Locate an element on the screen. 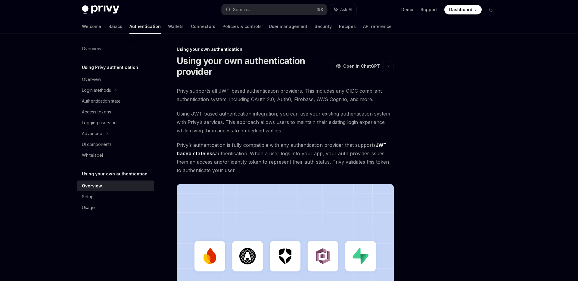 Image resolution: width=578 pixels, height=281 pixels. h5: Using Privy authentication is located at coordinates (110, 67).